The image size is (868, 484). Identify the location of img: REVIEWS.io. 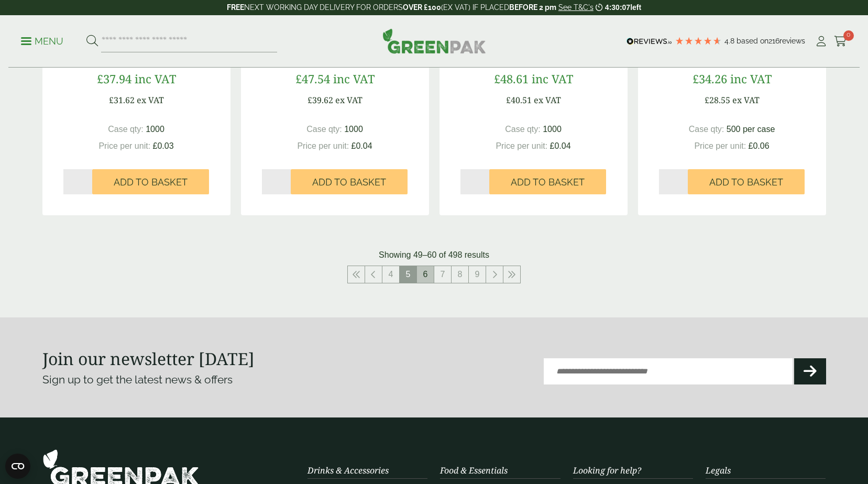
(649, 41).